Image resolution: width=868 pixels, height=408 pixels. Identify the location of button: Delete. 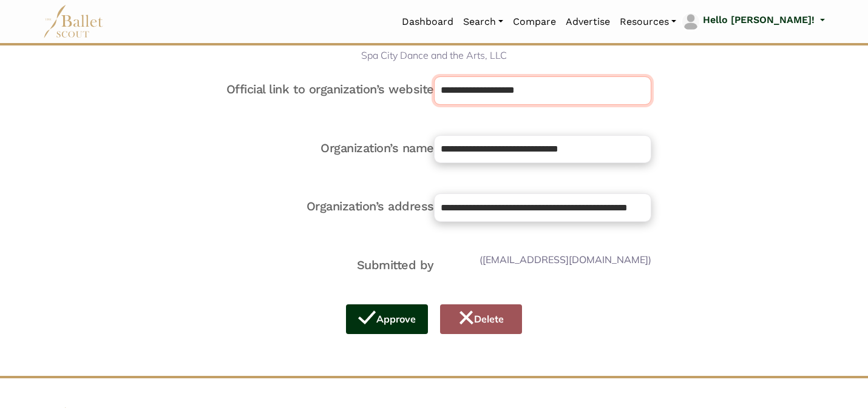
(481, 319).